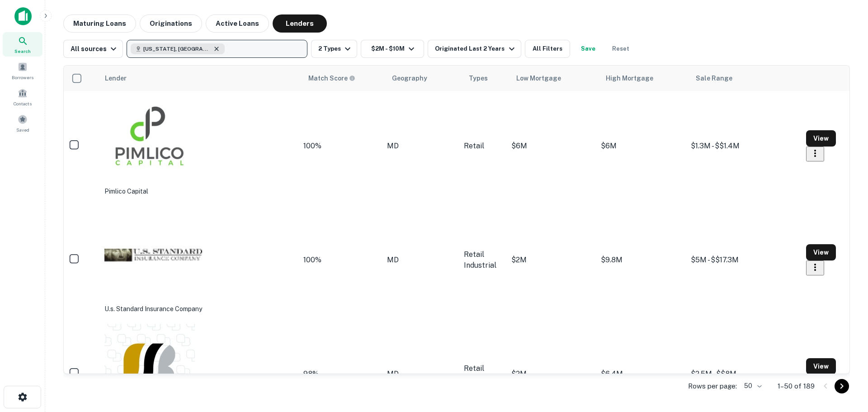 The width and height of the screenshot is (868, 412). What do you see at coordinates (645, 78) in the screenshot?
I see `th: High Mortgage` at bounding box center [645, 78].